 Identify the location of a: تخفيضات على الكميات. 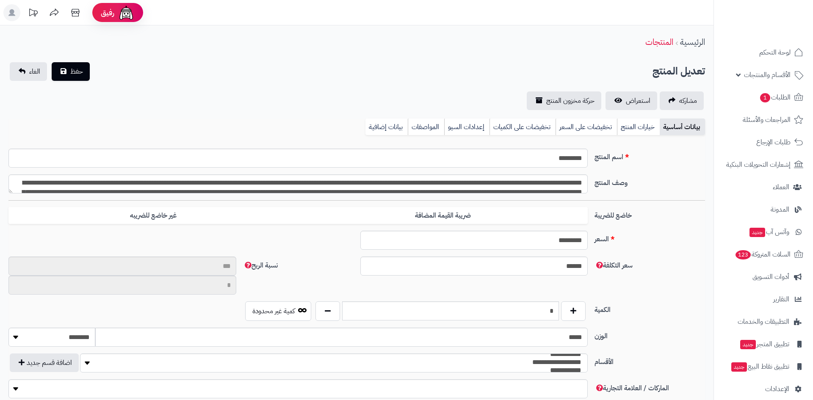
(523, 127).